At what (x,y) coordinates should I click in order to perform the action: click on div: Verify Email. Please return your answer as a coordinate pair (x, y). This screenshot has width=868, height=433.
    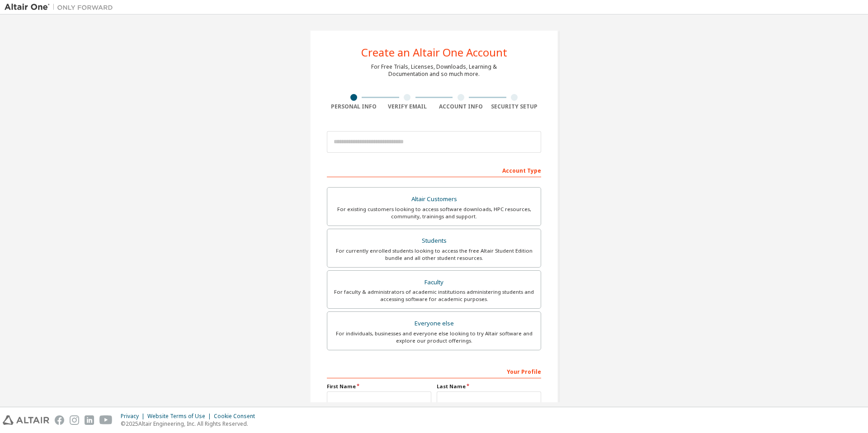
    Looking at the image, I should click on (407, 107).